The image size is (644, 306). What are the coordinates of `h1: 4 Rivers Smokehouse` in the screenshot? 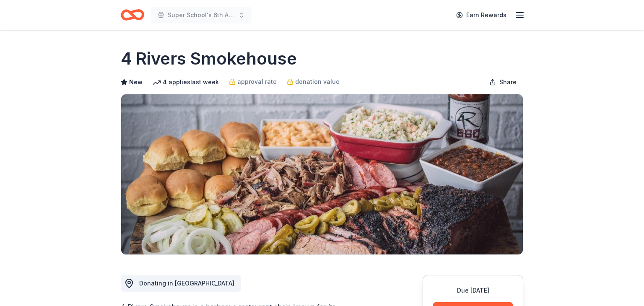 It's located at (208, 59).